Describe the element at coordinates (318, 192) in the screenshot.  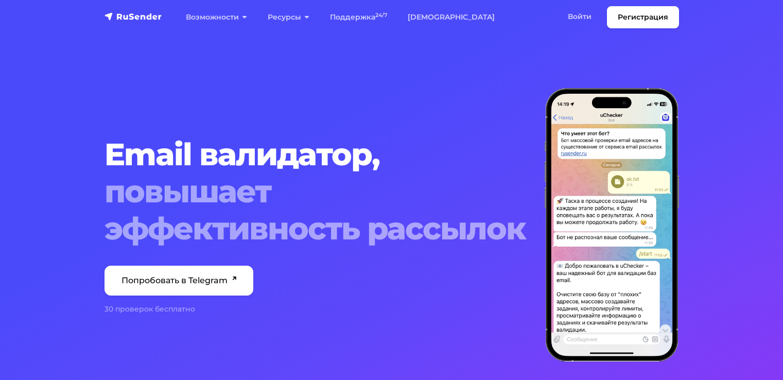
I see `h1: Email валидатор,` at that location.